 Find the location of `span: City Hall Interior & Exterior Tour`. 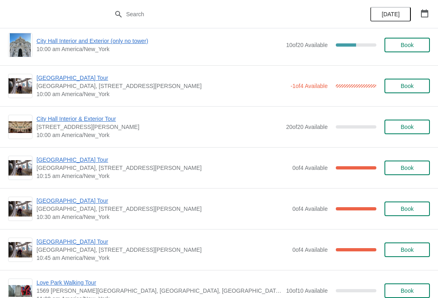

span: City Hall Interior & Exterior Tour is located at coordinates (159, 119).